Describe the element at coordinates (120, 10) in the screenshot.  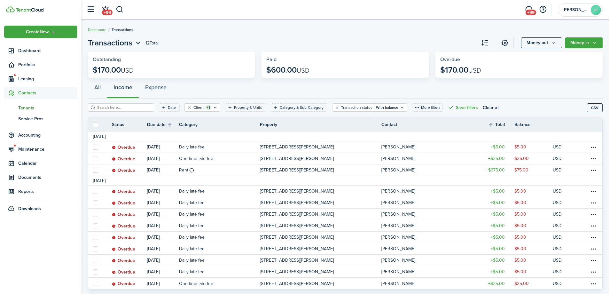
I see `button: Search` at that location.